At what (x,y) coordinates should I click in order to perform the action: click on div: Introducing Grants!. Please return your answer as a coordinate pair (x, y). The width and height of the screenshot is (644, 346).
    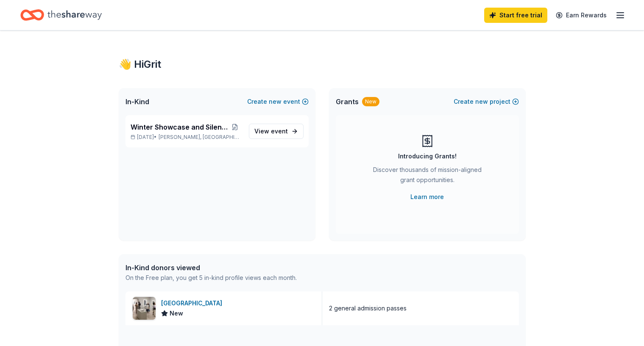
    Looking at the image, I should click on (427, 157).